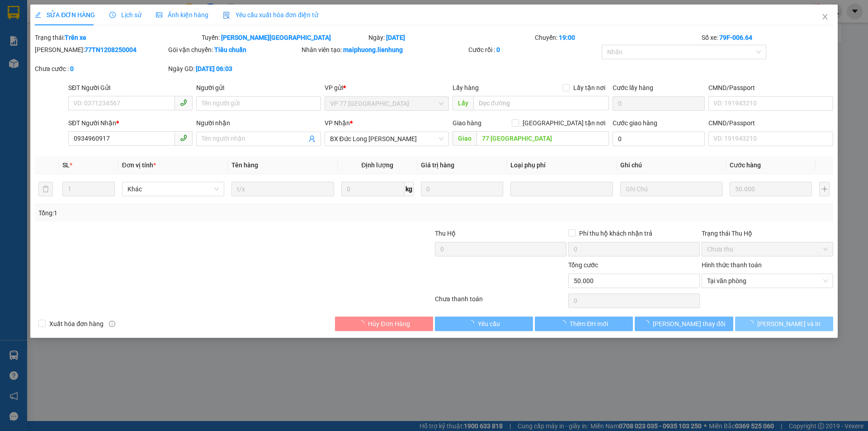 This screenshot has width=868, height=431. Describe the element at coordinates (112, 15) in the screenshot. I see `span: clock-circle` at that location.